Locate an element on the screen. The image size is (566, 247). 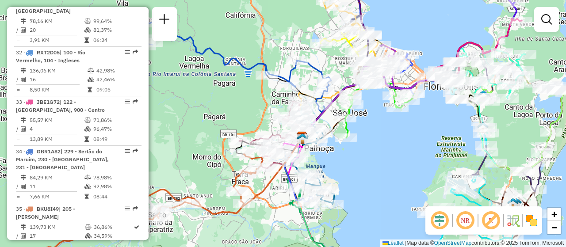
td: 78,98% is located at coordinates (115, 178).